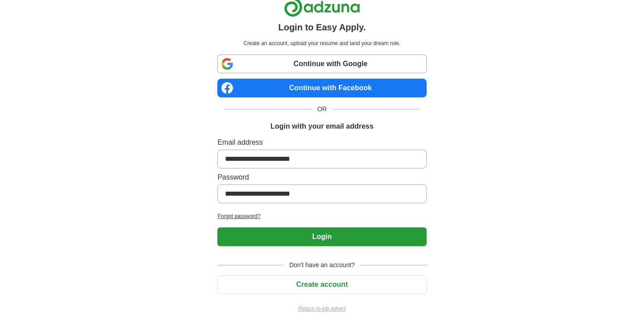 Image resolution: width=644 pixels, height=327 pixels. I want to click on span: Don't have an account?, so click(322, 265).